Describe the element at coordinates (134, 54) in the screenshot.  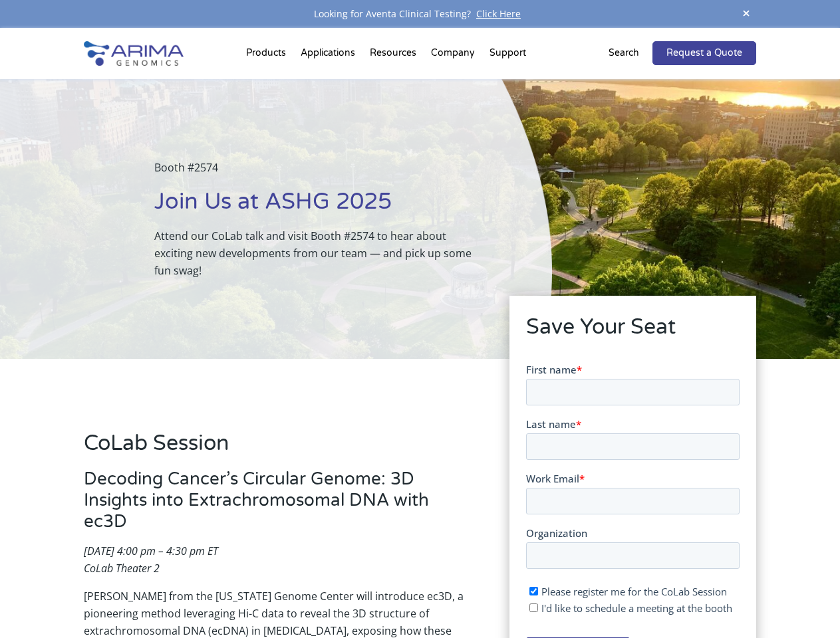
I see `img: Arima-Genomics-logo` at that location.